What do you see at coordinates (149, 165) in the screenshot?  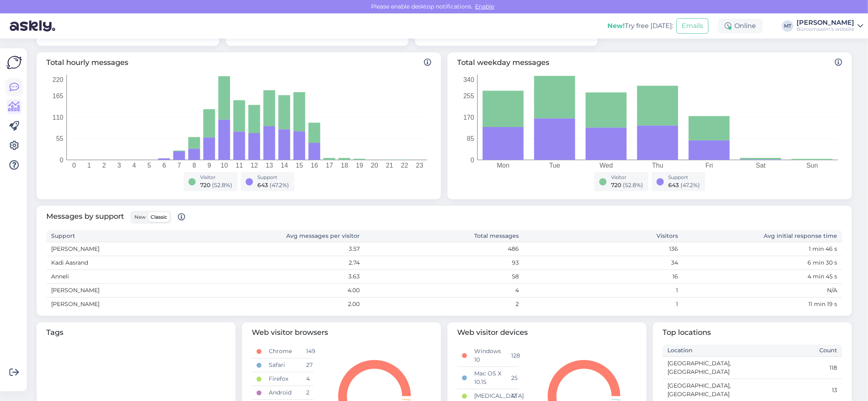 I see `tspan: 5` at bounding box center [149, 165].